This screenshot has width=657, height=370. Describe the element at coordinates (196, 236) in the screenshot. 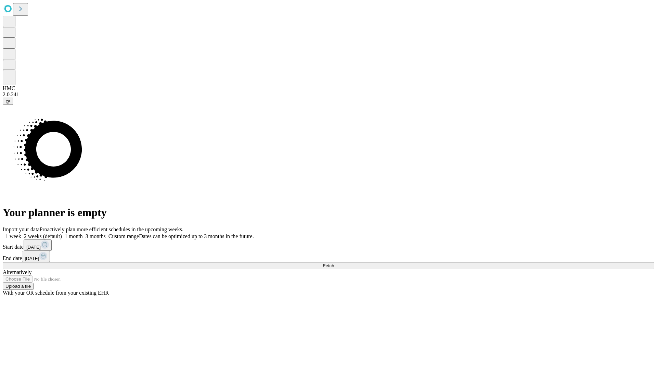

I see `span: Dates can be optimized up to 3 months in the future.` at that location.